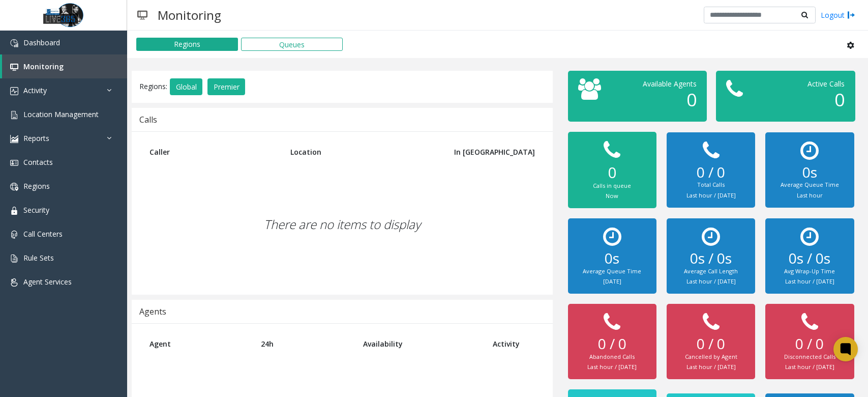 Image resolution: width=868 pixels, height=397 pixels. Describe the element at coordinates (36, 138) in the screenshot. I see `span: Reports` at that location.